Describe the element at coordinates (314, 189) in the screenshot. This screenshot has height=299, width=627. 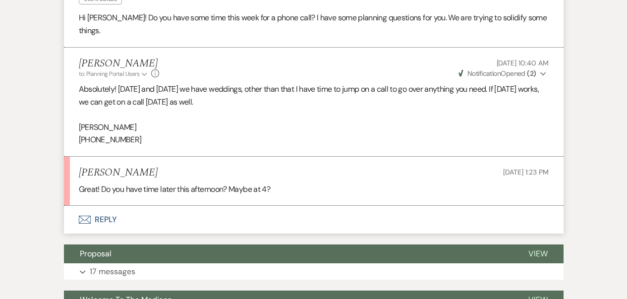
I see `p: Great! Do you have time later this afternoon? Maybe at 4?` at that location.